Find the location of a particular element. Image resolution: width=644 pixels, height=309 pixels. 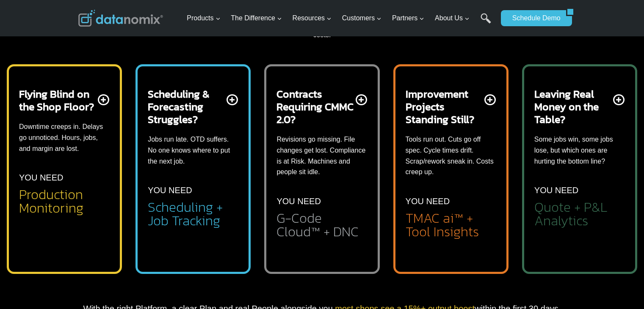

span: Customers is located at coordinates (362, 18).